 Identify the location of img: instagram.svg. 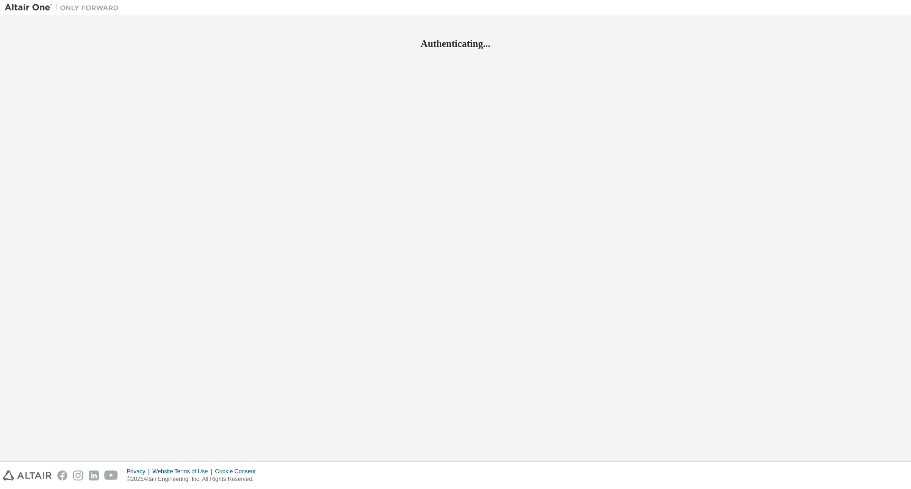
(78, 476).